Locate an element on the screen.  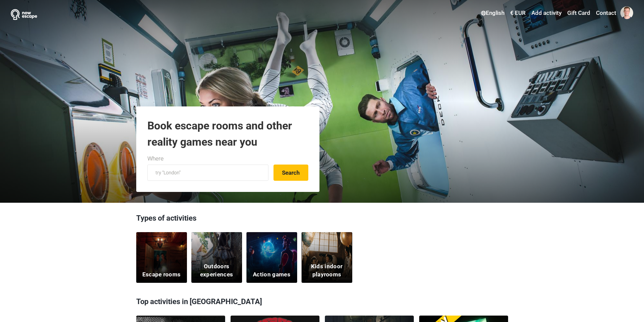
input: try “London” is located at coordinates (208, 172).